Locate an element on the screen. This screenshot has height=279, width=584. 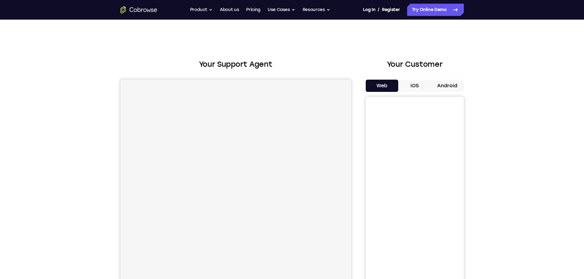
h2: Your Support Agent is located at coordinates (236, 64).